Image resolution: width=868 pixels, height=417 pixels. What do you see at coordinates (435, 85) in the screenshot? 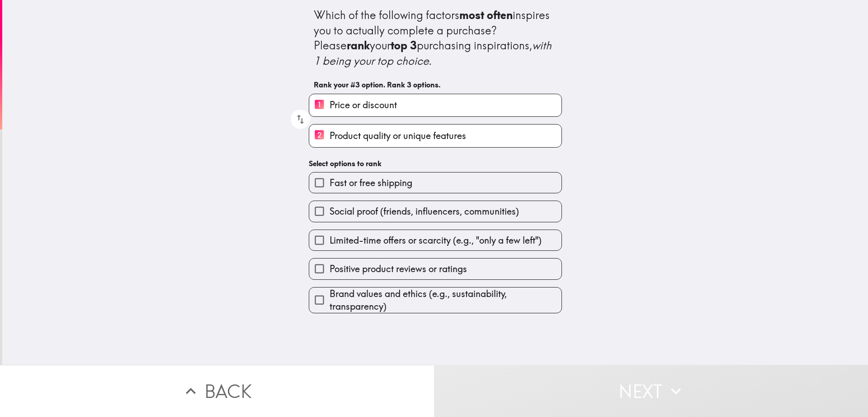
I see `h6: Rank your #3 option. Rank 3 options.` at bounding box center [435, 85].